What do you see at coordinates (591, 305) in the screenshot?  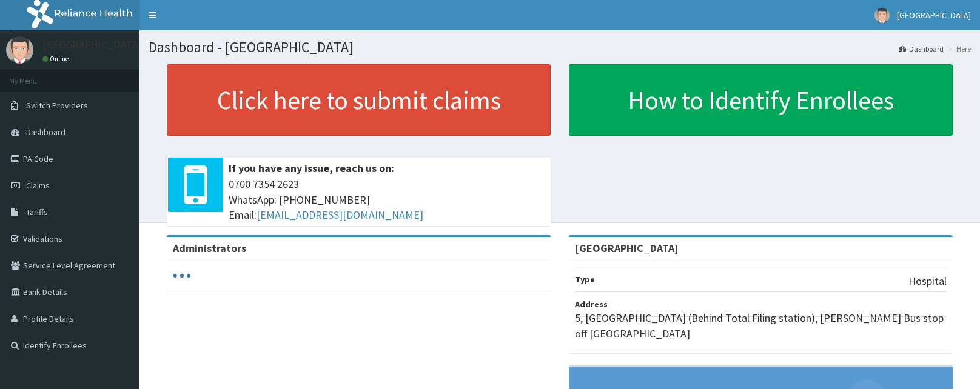 I see `b: Address` at bounding box center [591, 305].